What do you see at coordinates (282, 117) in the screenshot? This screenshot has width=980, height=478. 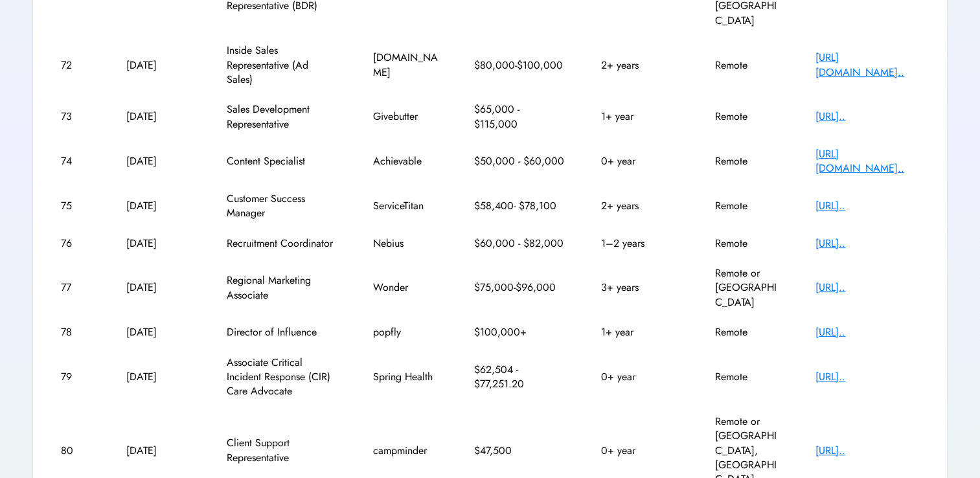 I see `div: Sales Development Representative` at bounding box center [282, 117].